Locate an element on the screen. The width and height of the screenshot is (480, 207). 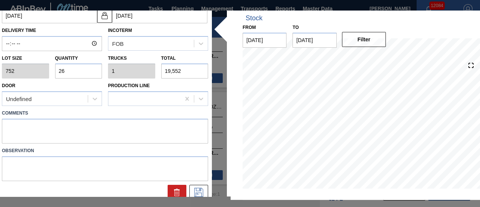
label: Delivery Time is located at coordinates (52, 30).